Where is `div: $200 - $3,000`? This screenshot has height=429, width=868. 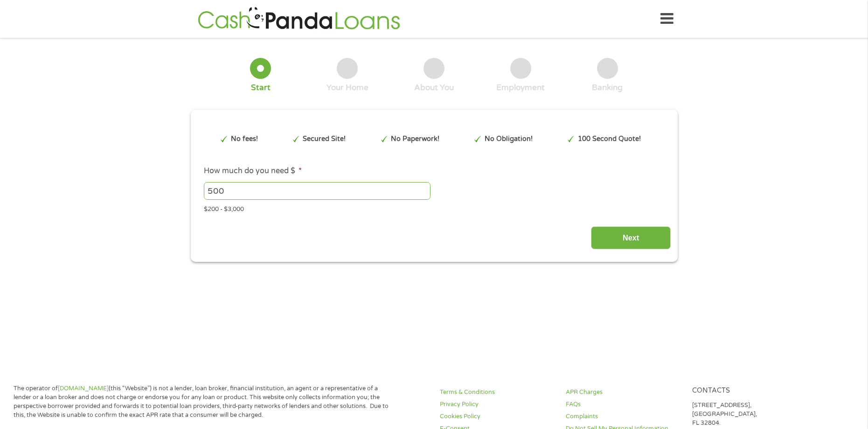 div: $200 - $3,000 is located at coordinates (433, 208).